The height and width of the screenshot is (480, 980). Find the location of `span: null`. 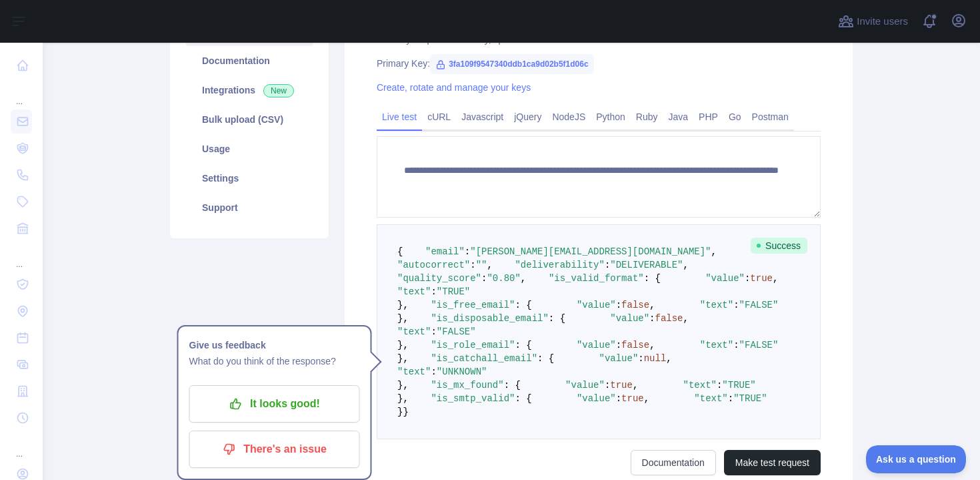

span: null is located at coordinates (656, 358).